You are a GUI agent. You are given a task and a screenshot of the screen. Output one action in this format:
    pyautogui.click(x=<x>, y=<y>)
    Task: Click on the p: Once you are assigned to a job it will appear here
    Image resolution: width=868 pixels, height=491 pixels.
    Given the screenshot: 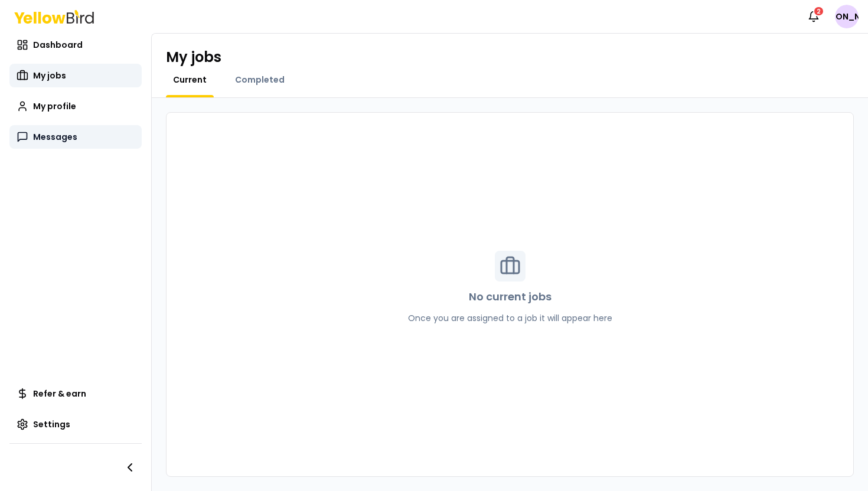 What is the action you would take?
    pyautogui.click(x=510, y=318)
    